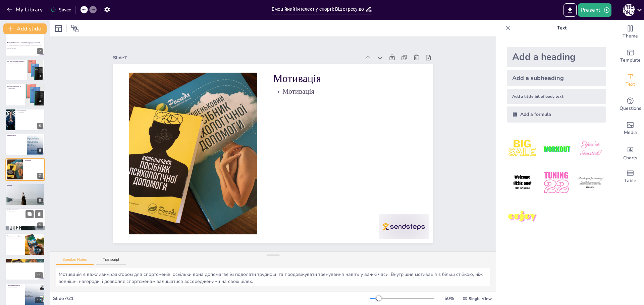 Image resolution: width=644 pixels, height=305 pixels. I want to click on button: My Library, so click(25, 10).